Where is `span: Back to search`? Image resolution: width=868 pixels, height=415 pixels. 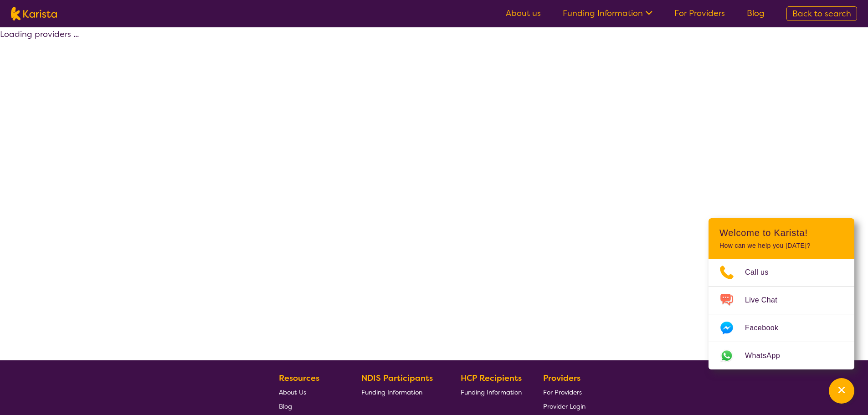
span: Back to search is located at coordinates (822, 14).